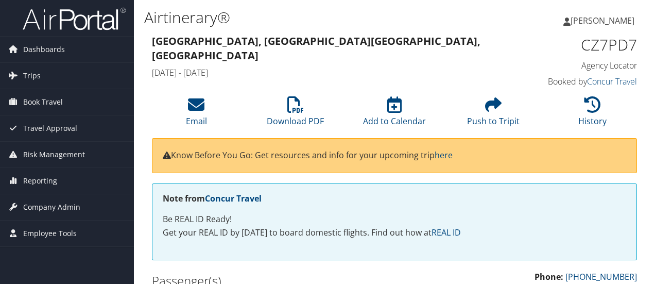  I want to click on span: Employee Tools, so click(50, 233).